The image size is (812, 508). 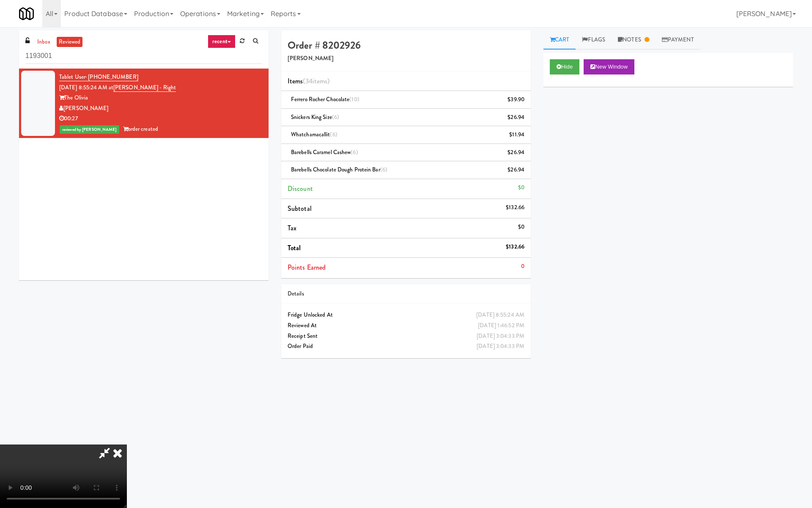 I want to click on div: $39.90, so click(x=516, y=100).